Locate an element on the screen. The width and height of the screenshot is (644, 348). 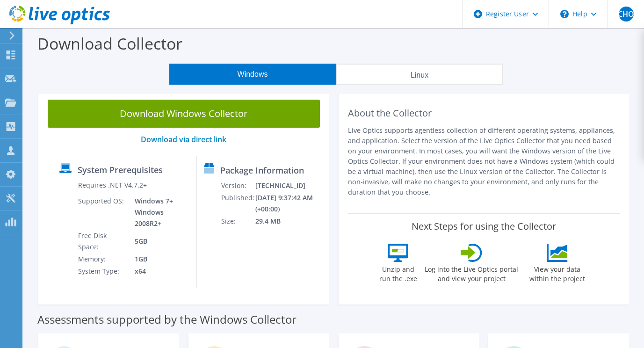
button: Windows is located at coordinates (253, 74).